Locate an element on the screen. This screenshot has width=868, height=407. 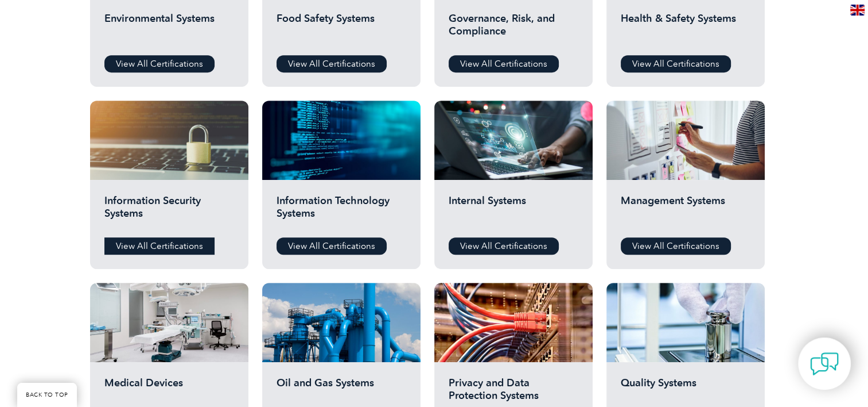
img: contact-chat.png is located at coordinates (825, 364).